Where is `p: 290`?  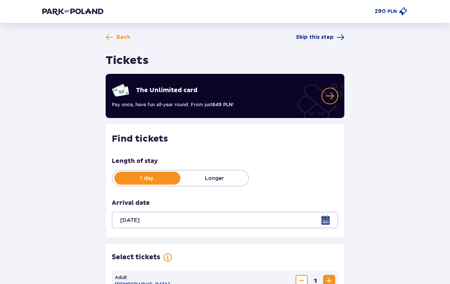 p: 290 is located at coordinates (380, 11).